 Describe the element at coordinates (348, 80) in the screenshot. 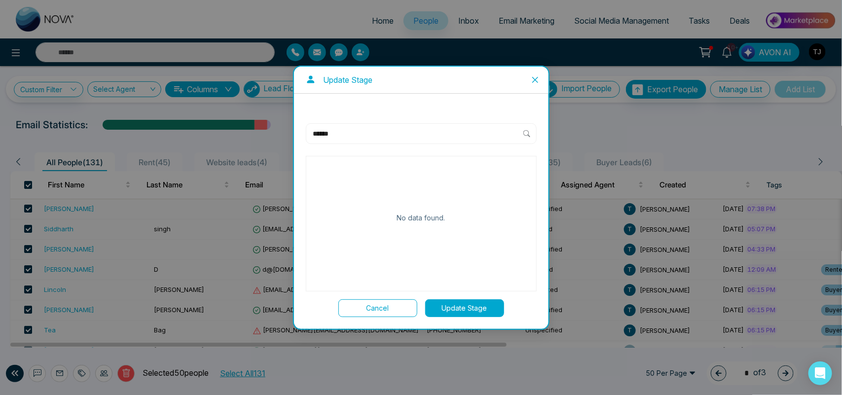

I see `p: Update Stage` at that location.